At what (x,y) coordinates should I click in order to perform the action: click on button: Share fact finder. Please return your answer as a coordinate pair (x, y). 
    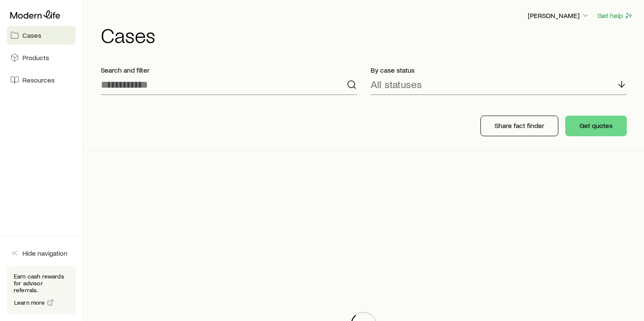
    Looking at the image, I should click on (519, 126).